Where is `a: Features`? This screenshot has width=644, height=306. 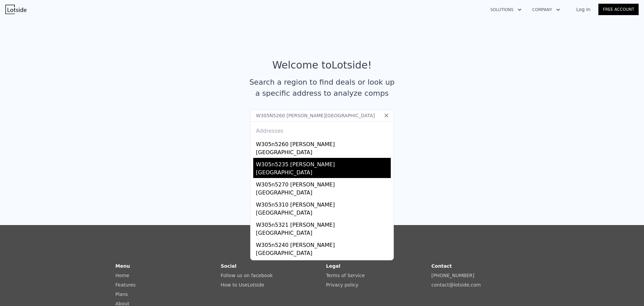 a: Features is located at coordinates (126, 285).